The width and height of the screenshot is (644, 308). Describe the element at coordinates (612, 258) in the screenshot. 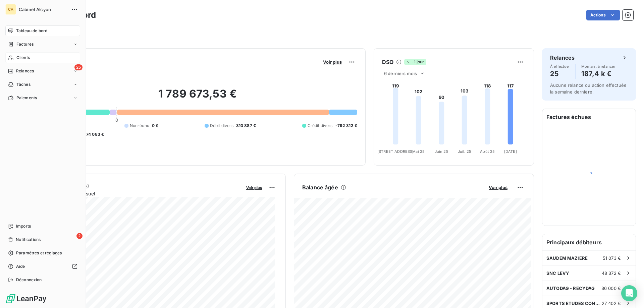

I see `span: 51 073 €` at that location.